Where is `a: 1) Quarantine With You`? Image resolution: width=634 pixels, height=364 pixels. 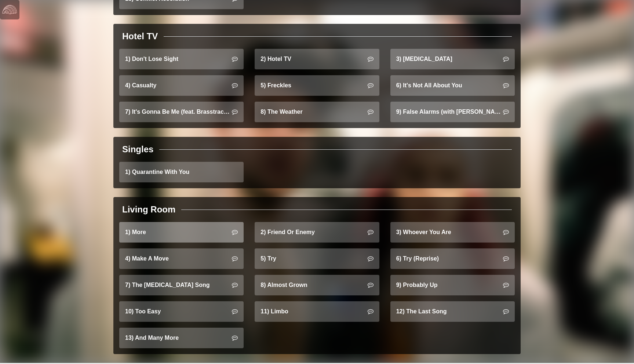 a: 1) Quarantine With You is located at coordinates (181, 172).